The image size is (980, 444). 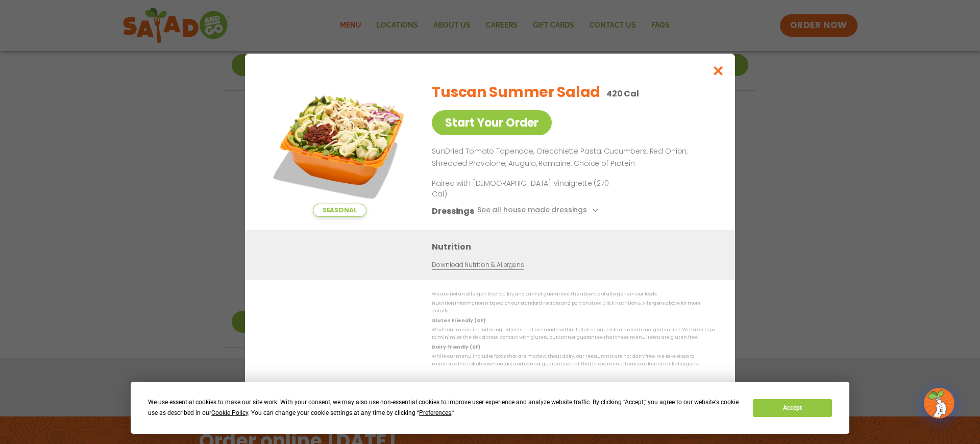 What do you see at coordinates (491, 123) in the screenshot?
I see `a: Start Your Order` at bounding box center [491, 123].